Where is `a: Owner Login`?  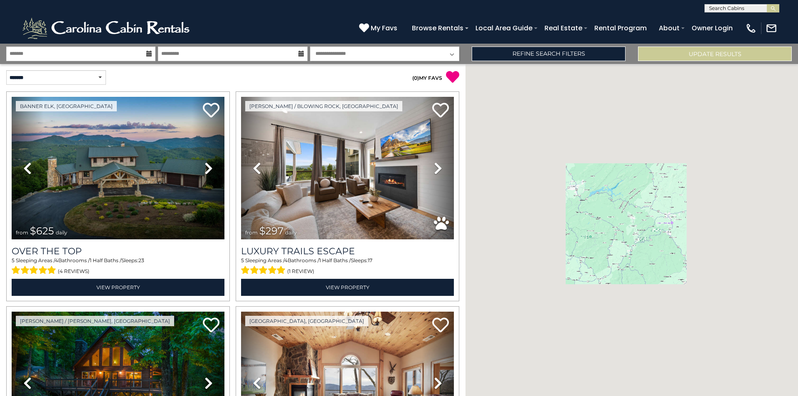
a: Owner Login is located at coordinates (712, 28).